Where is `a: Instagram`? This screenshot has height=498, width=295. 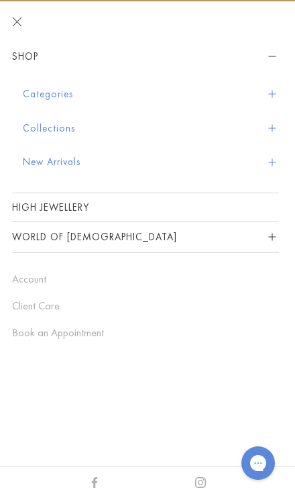
a: Instagram is located at coordinates (201, 482).